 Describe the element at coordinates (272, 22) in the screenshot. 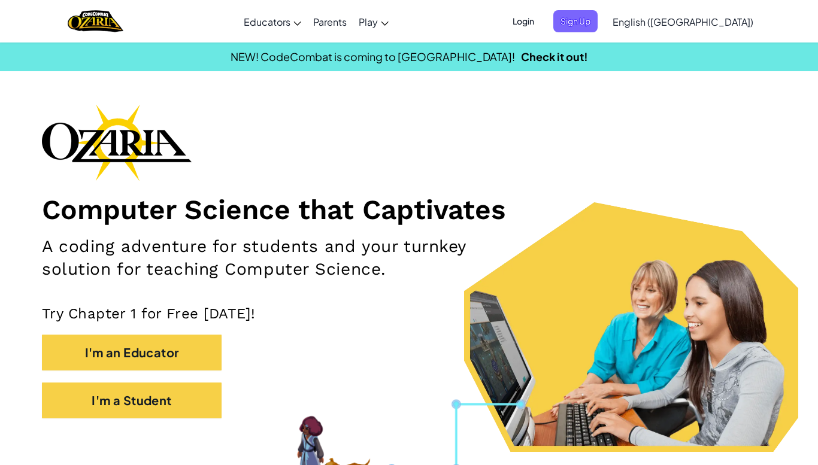

I see `a: Educators` at that location.